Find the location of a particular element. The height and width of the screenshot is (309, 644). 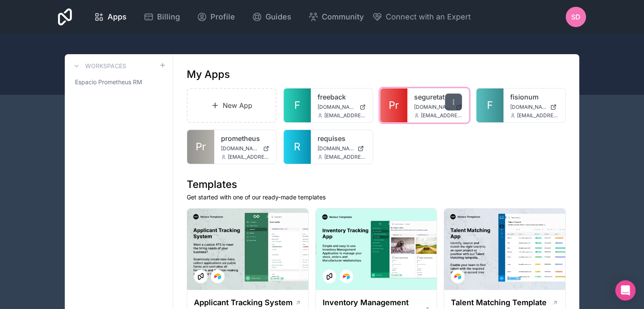

span: Connect with an Expert is located at coordinates (428, 17).